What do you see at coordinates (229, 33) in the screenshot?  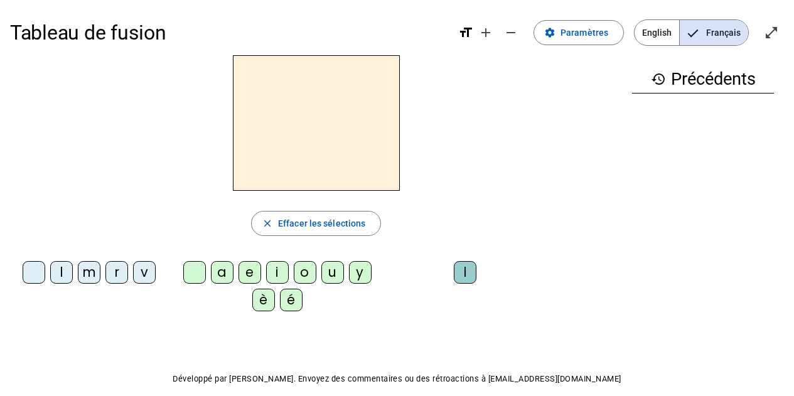 I see `h1: Tableau de fusion` at bounding box center [229, 33].